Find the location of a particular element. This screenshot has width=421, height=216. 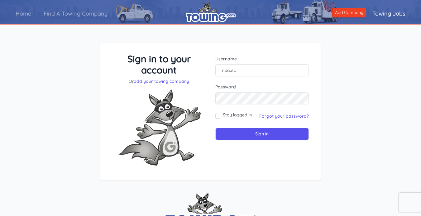

img: logo.png is located at coordinates (211, 12).